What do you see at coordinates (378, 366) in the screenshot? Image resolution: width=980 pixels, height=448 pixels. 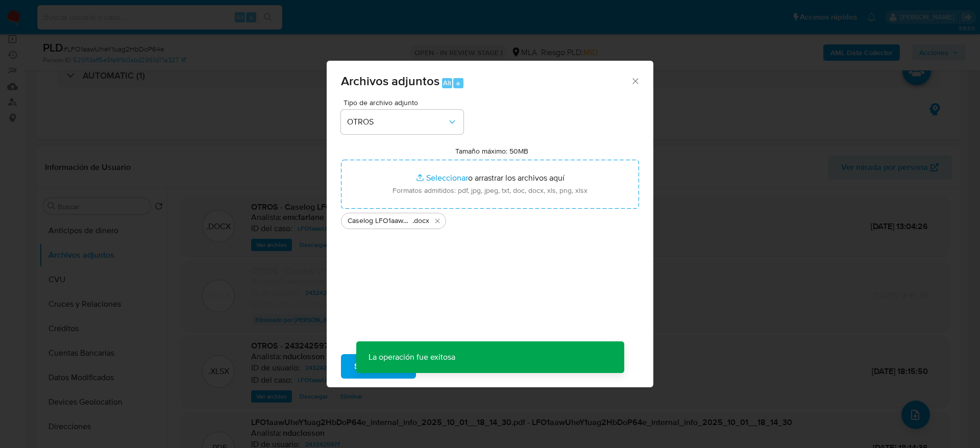 I see `button: Subir archivo` at bounding box center [378, 366].